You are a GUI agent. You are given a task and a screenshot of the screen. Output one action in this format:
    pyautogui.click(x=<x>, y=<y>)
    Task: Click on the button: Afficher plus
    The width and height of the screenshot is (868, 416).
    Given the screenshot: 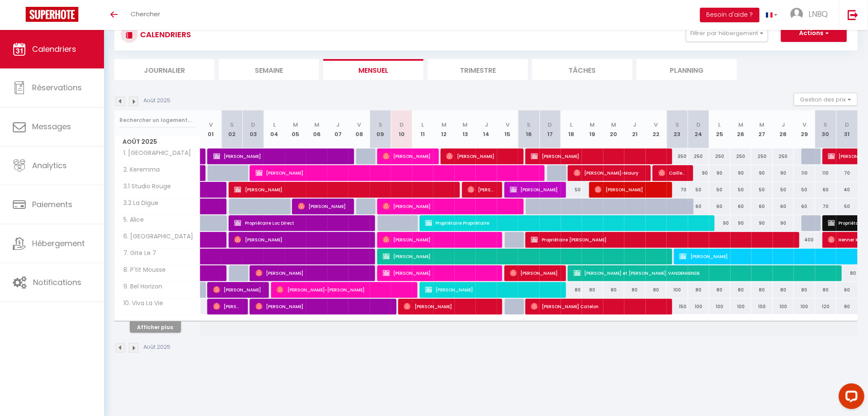 What is the action you would take?
    pyautogui.click(x=155, y=328)
    